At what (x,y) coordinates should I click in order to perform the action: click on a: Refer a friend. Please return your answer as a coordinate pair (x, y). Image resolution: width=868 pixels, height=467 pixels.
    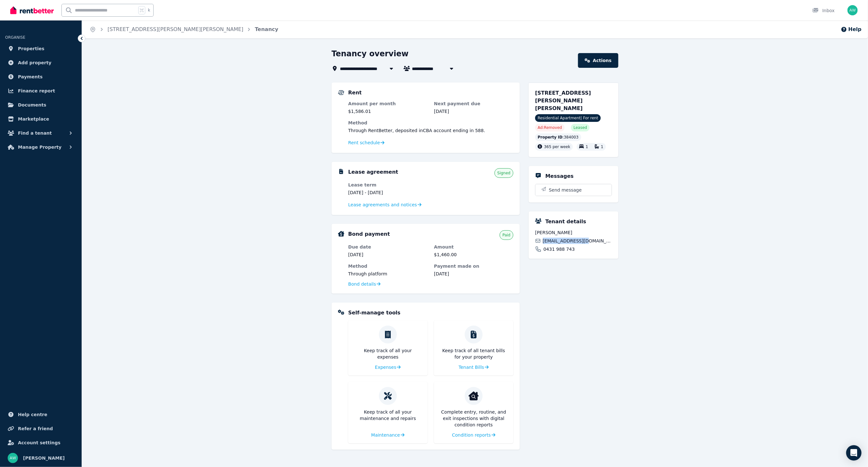
    Looking at the image, I should click on (41, 428).